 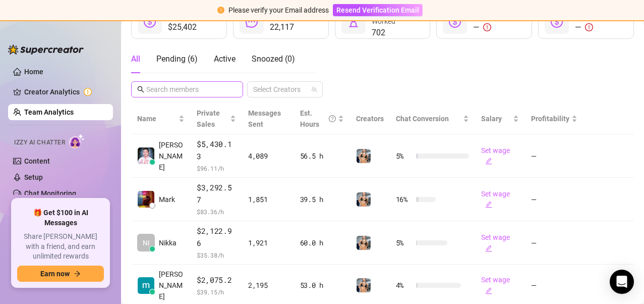 I want to click on a: Team Analytics, so click(x=49, y=112).